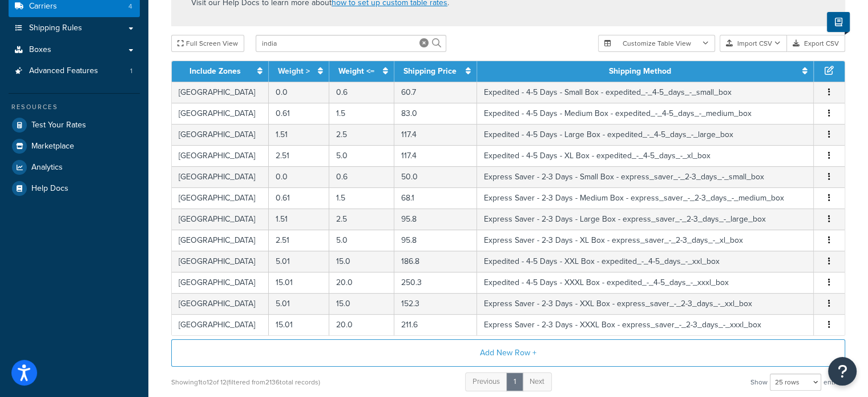 This screenshot has height=397, width=868. I want to click on a: Advanced Features1, so click(74, 71).